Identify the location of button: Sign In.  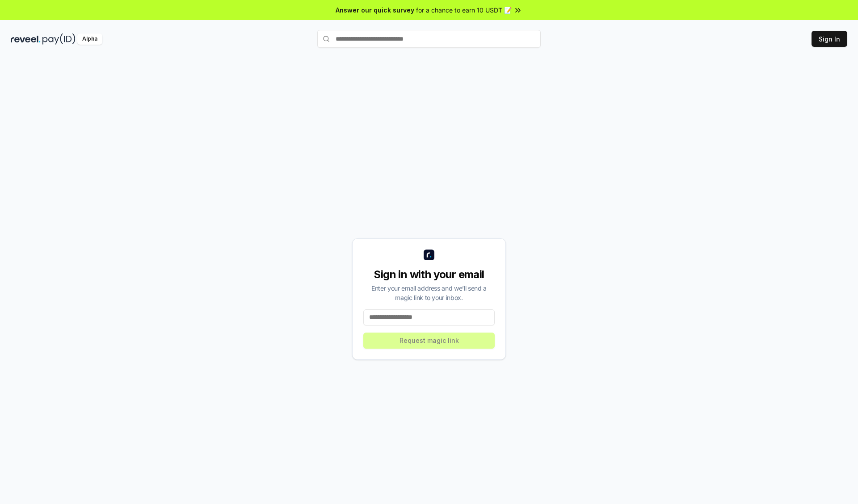
(829, 39).